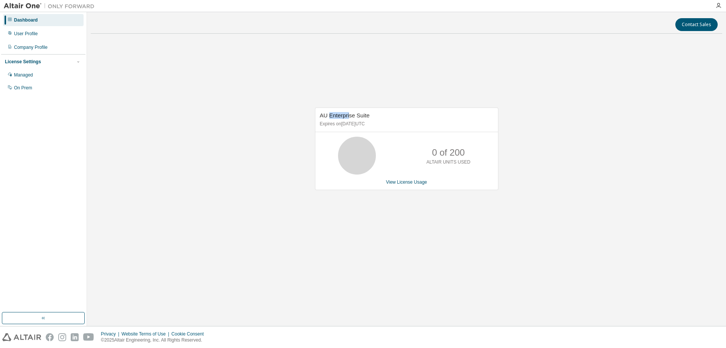 The width and height of the screenshot is (726, 348). Describe the element at coordinates (74, 337) in the screenshot. I see `img: linkedin.svg` at that location.